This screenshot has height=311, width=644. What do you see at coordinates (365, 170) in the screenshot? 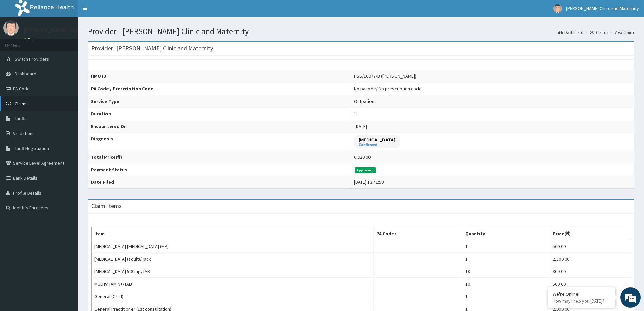
I see `span: Approved` at bounding box center [365, 170].